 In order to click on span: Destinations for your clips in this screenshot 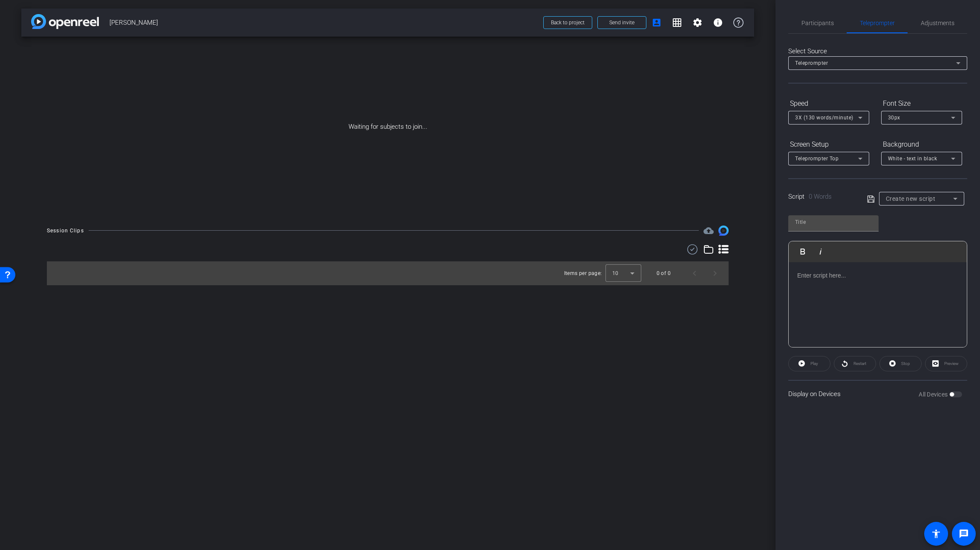, I will do `click(708, 231)`.